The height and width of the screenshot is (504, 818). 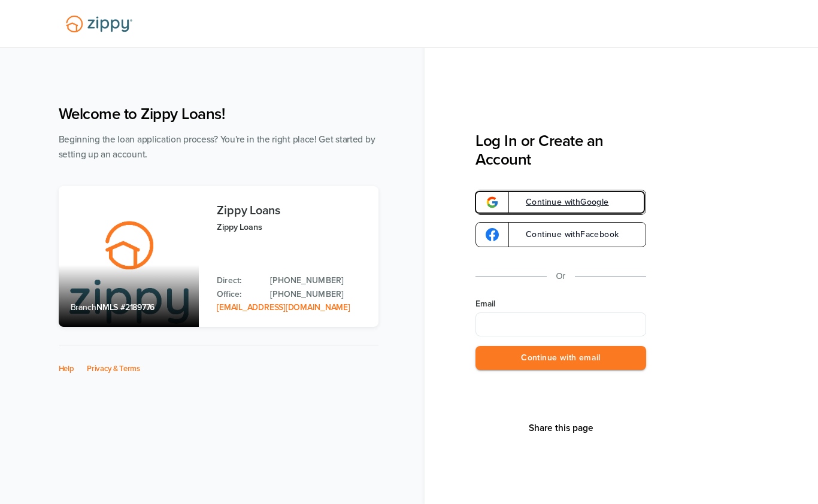 What do you see at coordinates (319, 295) in the screenshot?
I see `a: Office Phone: 512-975-2947` at bounding box center [319, 295].